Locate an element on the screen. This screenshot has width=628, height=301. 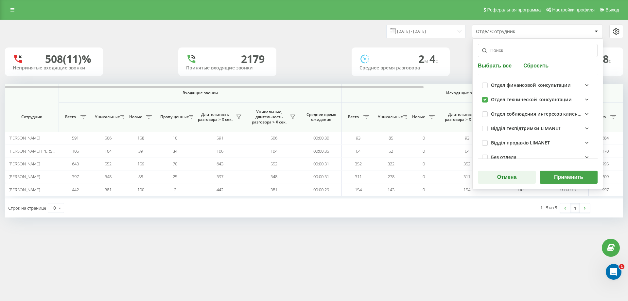
span: 52 is located at coordinates (391, 151).